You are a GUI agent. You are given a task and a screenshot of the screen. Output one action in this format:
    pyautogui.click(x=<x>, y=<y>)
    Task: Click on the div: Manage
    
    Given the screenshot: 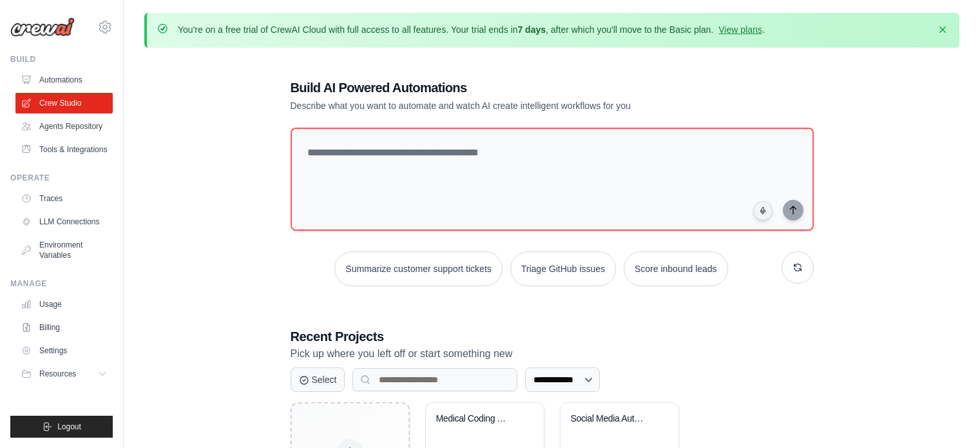 What is the action you would take?
    pyautogui.click(x=61, y=284)
    